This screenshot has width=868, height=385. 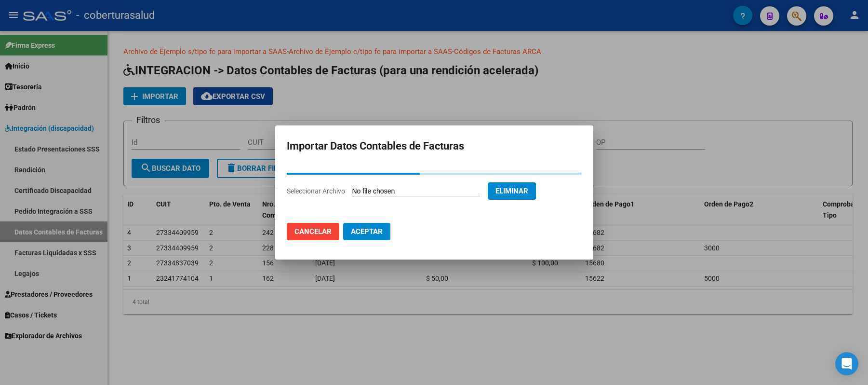 I want to click on span: Cancelar, so click(x=313, y=232).